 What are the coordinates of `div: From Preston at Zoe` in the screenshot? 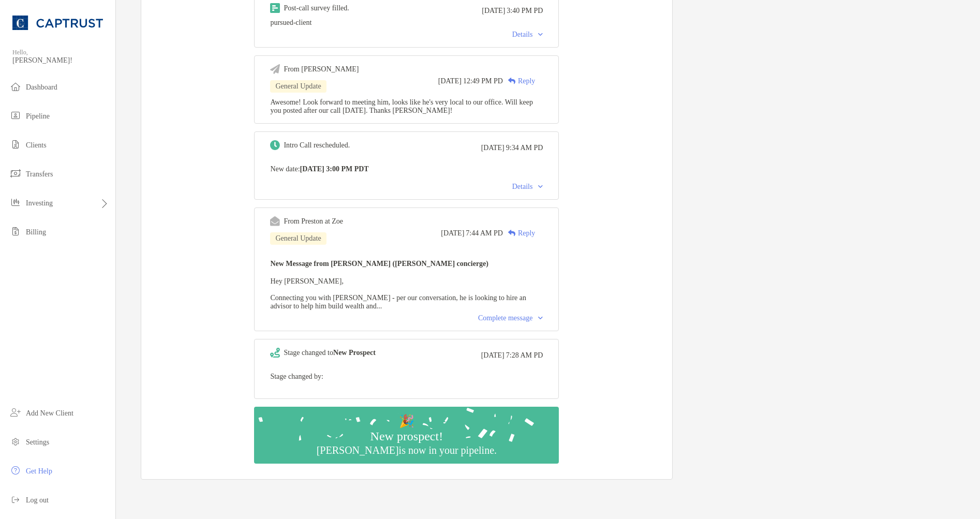 It's located at (313, 221).